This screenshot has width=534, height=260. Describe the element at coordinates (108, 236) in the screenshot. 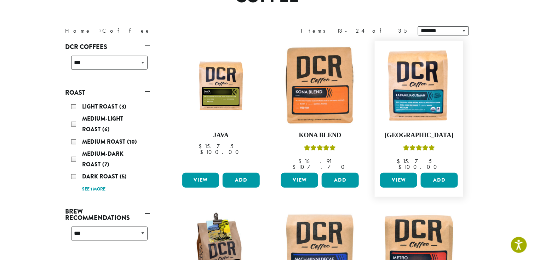

I see `div: Brew Recommendations` at that location.